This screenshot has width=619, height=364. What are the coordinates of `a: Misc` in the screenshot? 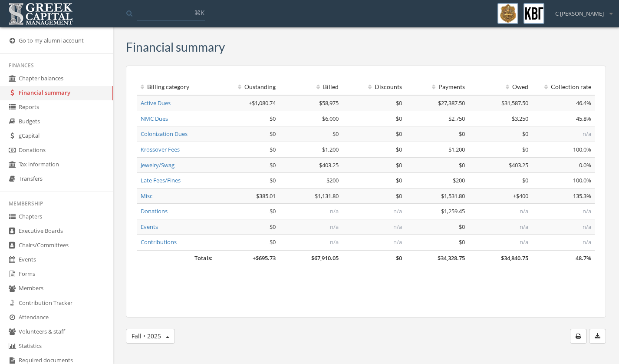 It's located at (146, 196).